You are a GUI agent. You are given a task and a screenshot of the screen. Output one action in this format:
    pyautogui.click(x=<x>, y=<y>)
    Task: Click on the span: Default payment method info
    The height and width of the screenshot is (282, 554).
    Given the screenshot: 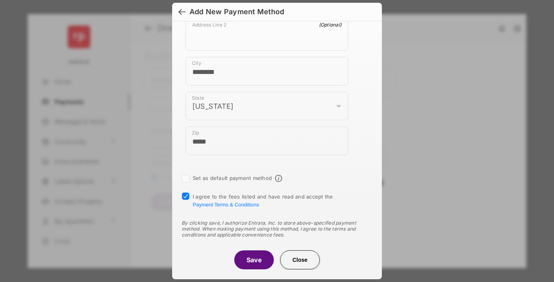 What is the action you would take?
    pyautogui.click(x=279, y=179)
    